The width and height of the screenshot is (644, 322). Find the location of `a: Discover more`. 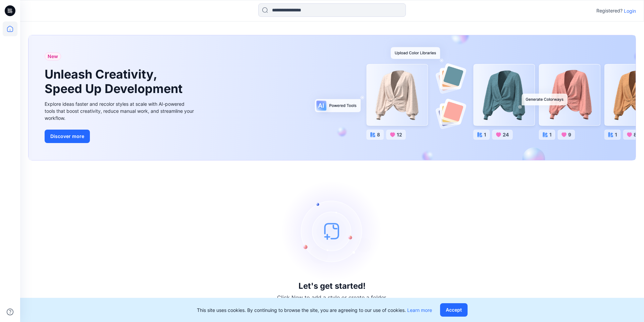

a: Discover more is located at coordinates (120, 136).